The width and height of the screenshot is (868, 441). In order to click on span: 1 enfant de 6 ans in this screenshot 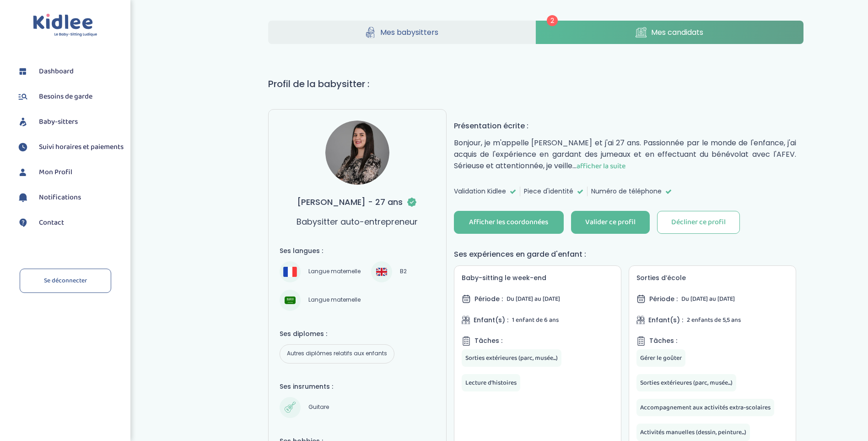, I will do `click(536, 320)`.